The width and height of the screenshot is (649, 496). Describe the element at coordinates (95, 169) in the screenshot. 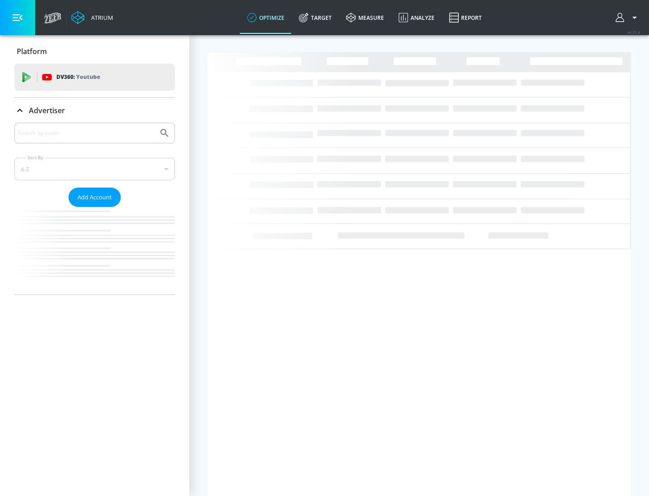

I see `div: A-Z` at that location.